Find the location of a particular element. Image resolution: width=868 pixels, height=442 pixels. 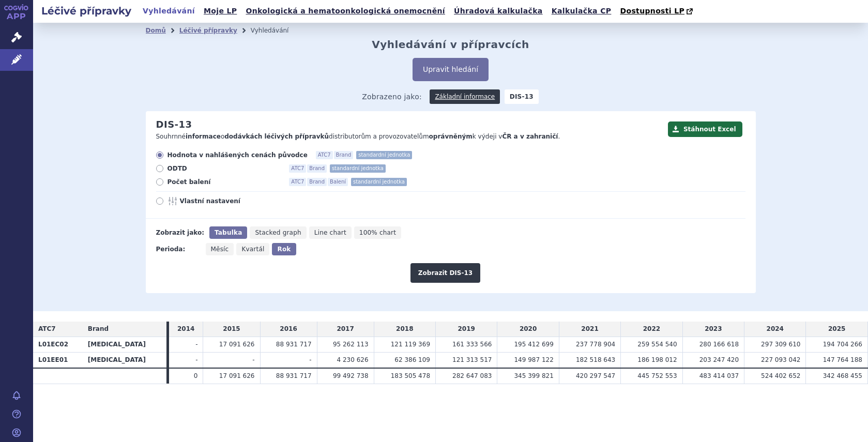

span: 62 386 109 is located at coordinates (412, 359).